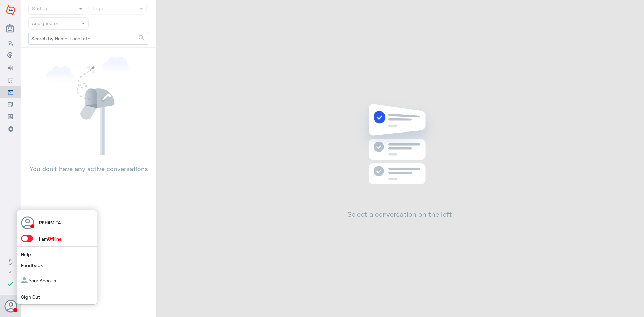  Describe the element at coordinates (400, 214) in the screenshot. I see `h2: Select a conversation on the left` at that location.